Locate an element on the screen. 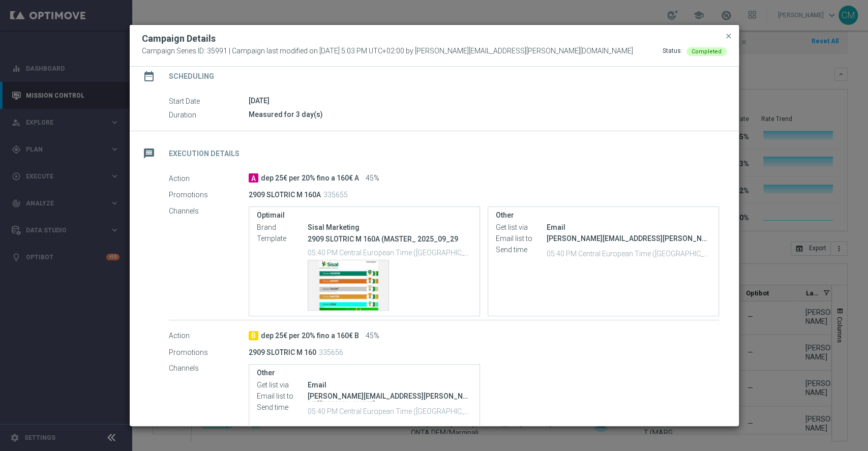  span: dep 25€ per 20% fino a 160€ B is located at coordinates (310, 336).